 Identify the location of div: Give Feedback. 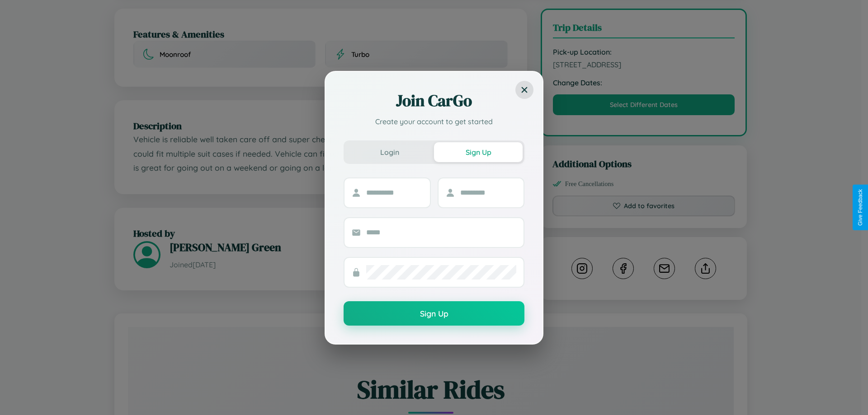
(860, 207).